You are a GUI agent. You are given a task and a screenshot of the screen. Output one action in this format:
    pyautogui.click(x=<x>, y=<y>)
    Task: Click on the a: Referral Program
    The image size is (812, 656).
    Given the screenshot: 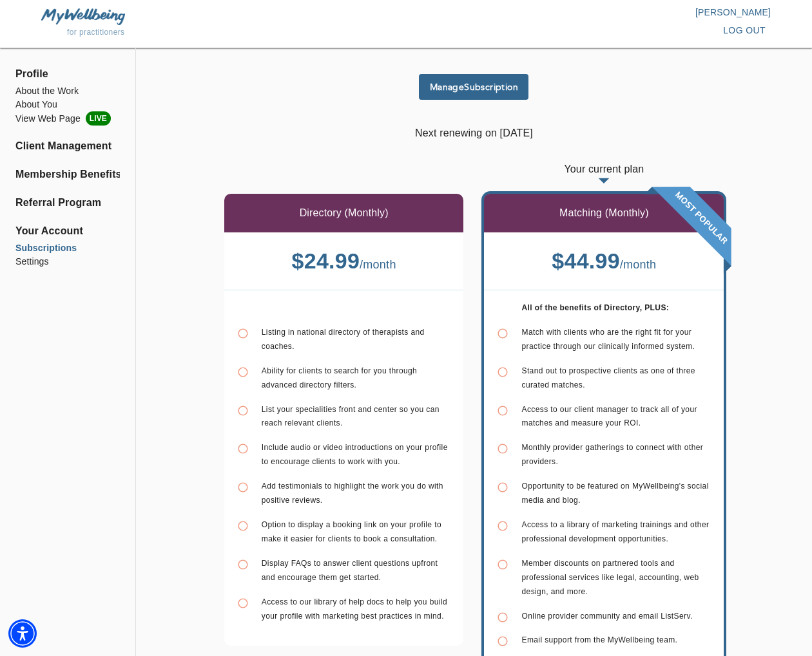 What is the action you would take?
    pyautogui.click(x=68, y=203)
    